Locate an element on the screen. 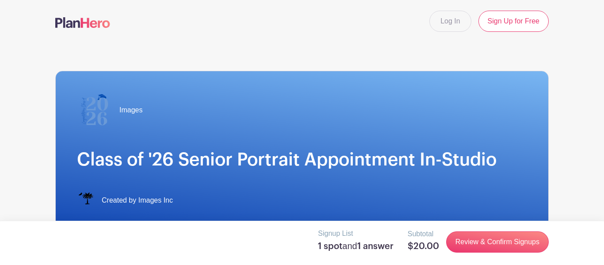  span: and is located at coordinates (350, 246).